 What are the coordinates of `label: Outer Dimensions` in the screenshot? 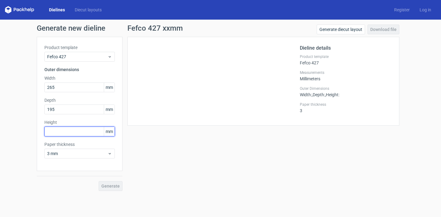 It's located at (346, 89).